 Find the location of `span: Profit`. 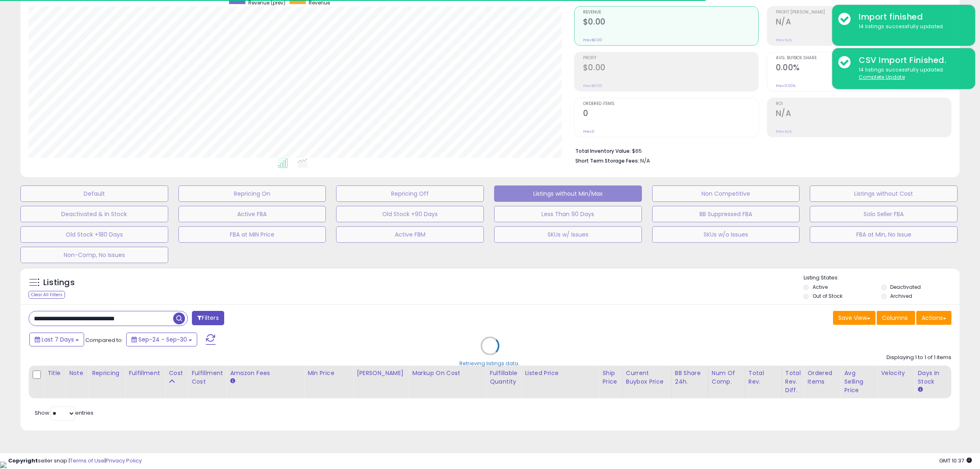

span: Profit is located at coordinates (670, 58).